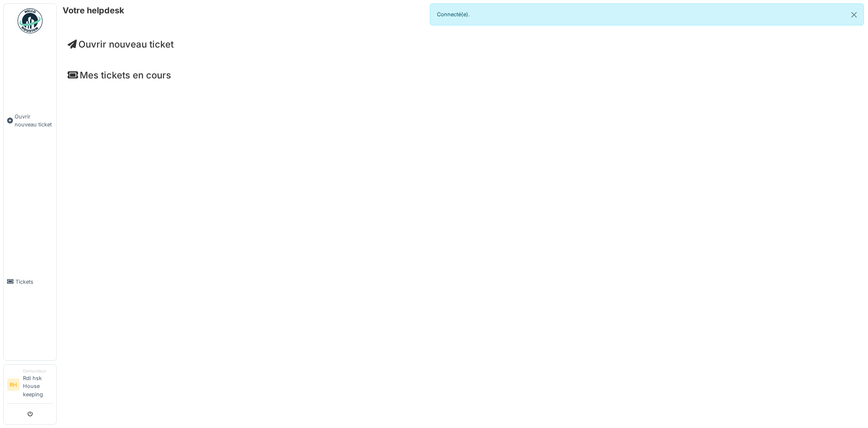 This screenshot has height=428, width=868. What do you see at coordinates (462, 75) in the screenshot?
I see `h4: Mes tickets en cours` at bounding box center [462, 75].